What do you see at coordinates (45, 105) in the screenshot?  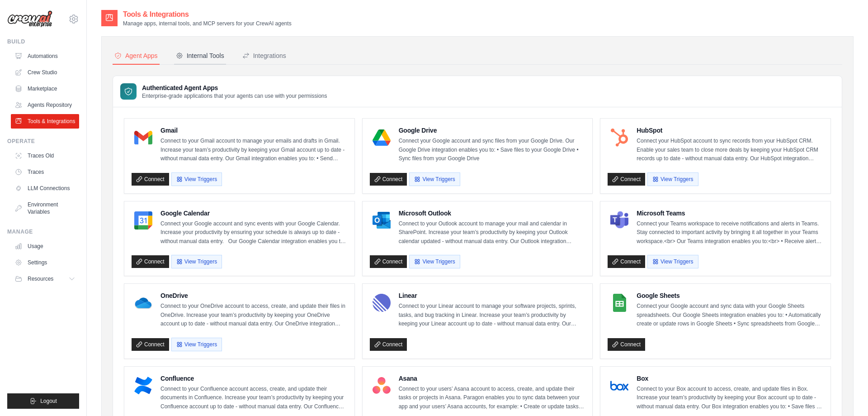 I see `a: Agents Repository` at bounding box center [45, 105].